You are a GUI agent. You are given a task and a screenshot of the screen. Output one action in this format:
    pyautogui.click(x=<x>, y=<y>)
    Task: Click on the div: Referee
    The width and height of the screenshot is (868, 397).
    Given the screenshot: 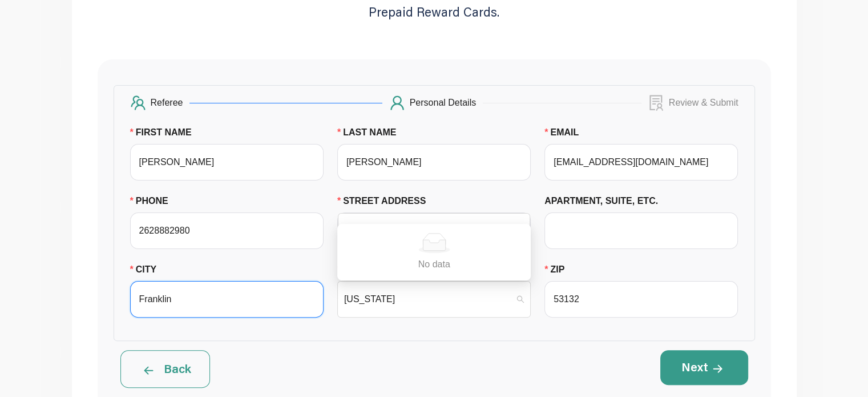 What is the action you would take?
    pyautogui.click(x=170, y=103)
    